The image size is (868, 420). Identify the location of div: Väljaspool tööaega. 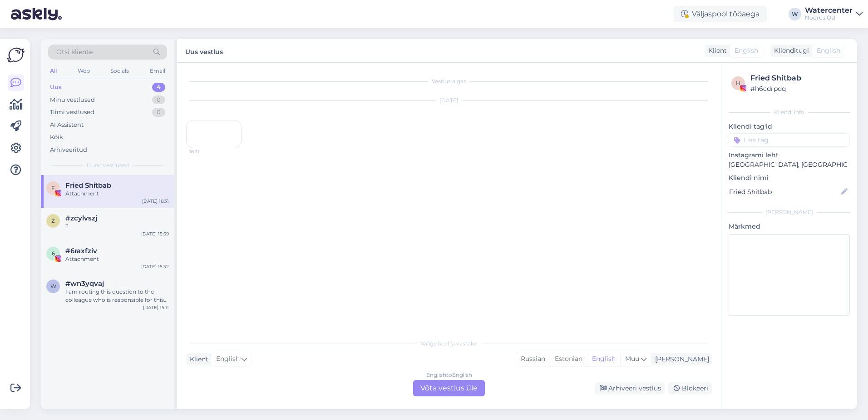
(720, 14).